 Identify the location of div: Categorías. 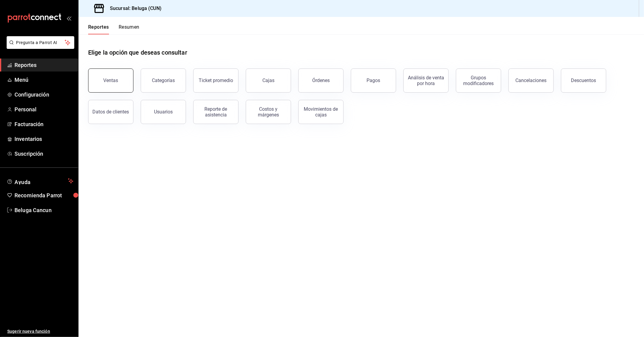
(163, 81).